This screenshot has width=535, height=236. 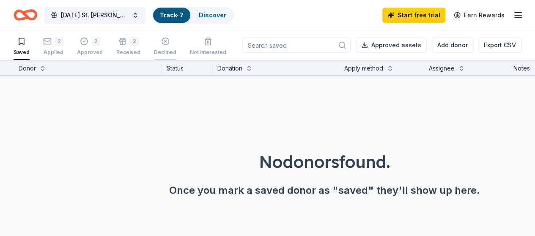 I want to click on div: Applied, so click(x=53, y=52).